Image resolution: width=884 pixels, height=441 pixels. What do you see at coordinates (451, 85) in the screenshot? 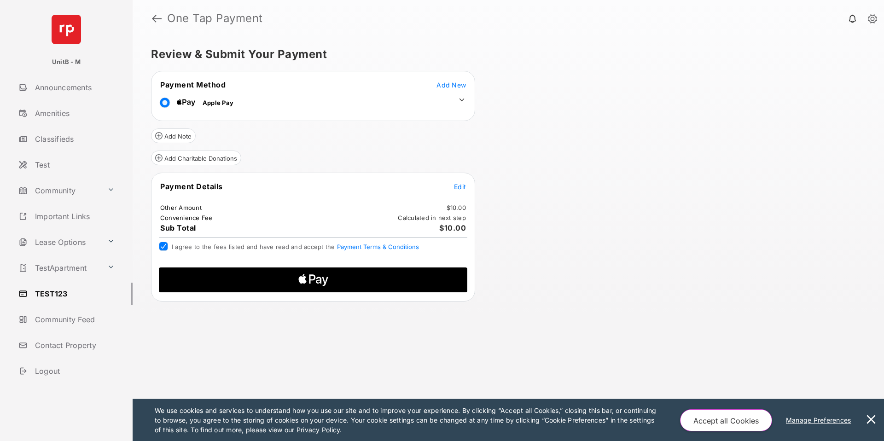
I see `span: Add New` at bounding box center [451, 85].